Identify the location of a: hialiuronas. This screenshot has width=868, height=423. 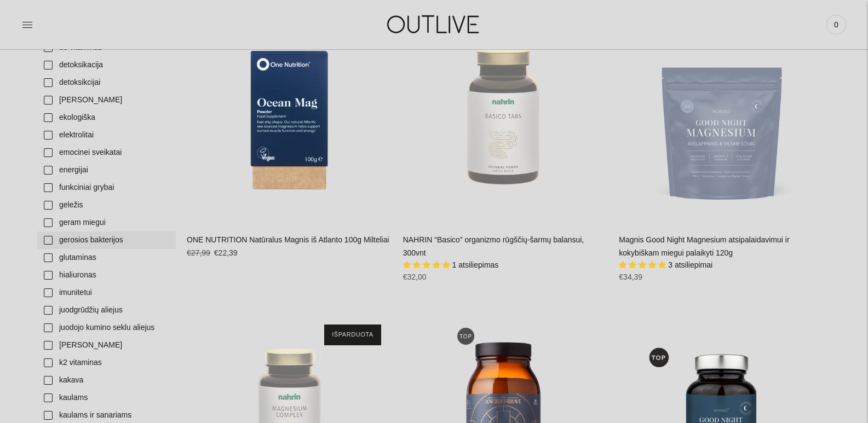
(106, 275).